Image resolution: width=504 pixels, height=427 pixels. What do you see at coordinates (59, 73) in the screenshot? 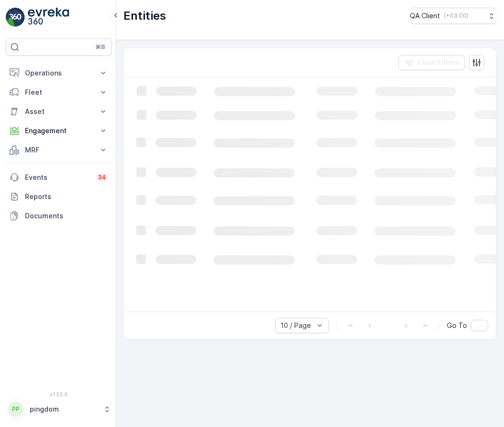
I see `button: Operations` at bounding box center [59, 73].